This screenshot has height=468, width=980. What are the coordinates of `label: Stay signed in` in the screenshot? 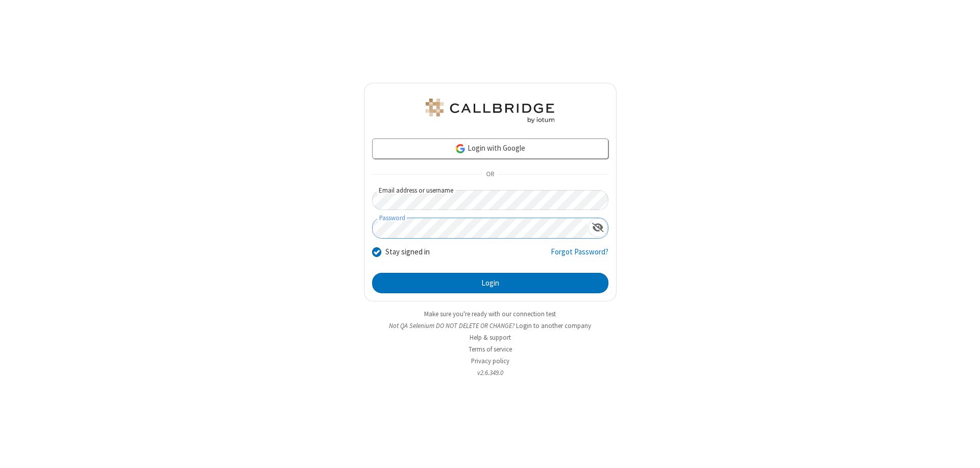 It's located at (407, 252).